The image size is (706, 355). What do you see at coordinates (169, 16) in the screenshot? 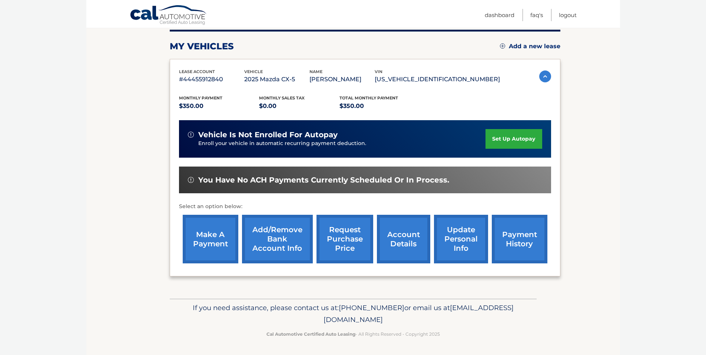
I see `a: Cal Automotive` at bounding box center [169, 16].